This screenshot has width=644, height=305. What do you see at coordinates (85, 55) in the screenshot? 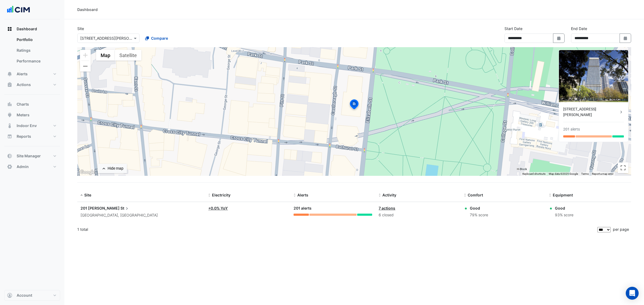
I see `button: Zoom in` at bounding box center [85, 55].